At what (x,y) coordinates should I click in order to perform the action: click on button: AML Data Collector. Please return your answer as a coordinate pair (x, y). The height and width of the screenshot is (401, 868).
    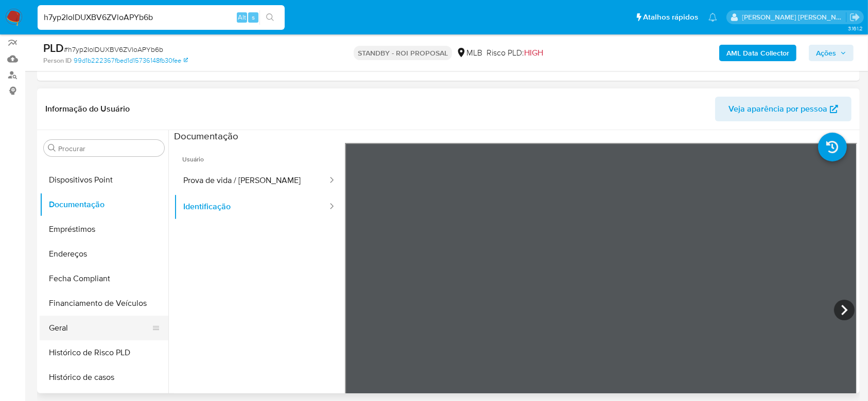
    Looking at the image, I should click on (758, 53).